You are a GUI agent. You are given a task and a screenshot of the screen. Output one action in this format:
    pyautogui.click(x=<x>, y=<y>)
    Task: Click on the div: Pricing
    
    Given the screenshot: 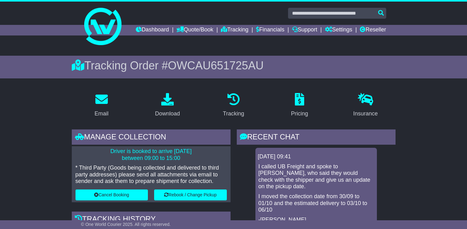 What is the action you would take?
    pyautogui.click(x=299, y=114)
    